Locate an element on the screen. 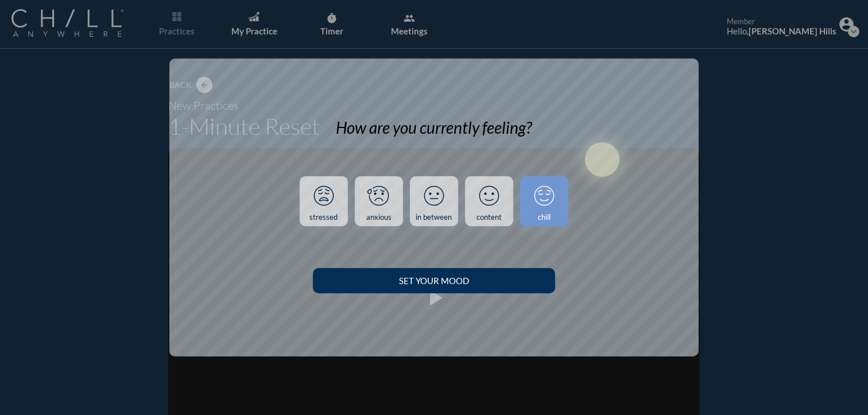  a: stressed is located at coordinates (324, 201).